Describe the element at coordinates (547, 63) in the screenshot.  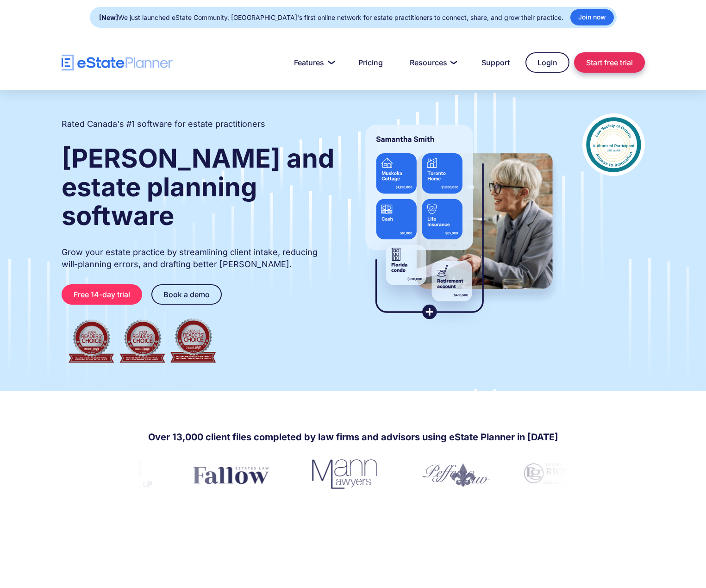
I see `a: Login` at that location.